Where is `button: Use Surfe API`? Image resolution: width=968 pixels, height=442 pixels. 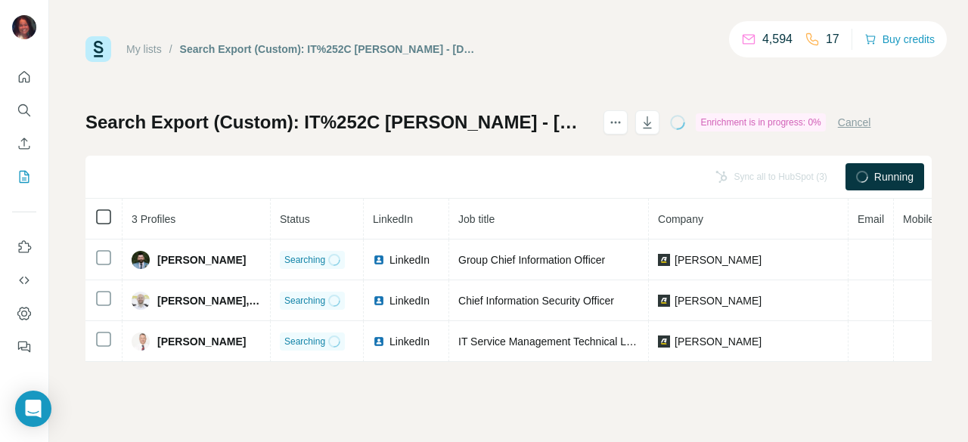 button: Use Surfe API is located at coordinates (24, 280).